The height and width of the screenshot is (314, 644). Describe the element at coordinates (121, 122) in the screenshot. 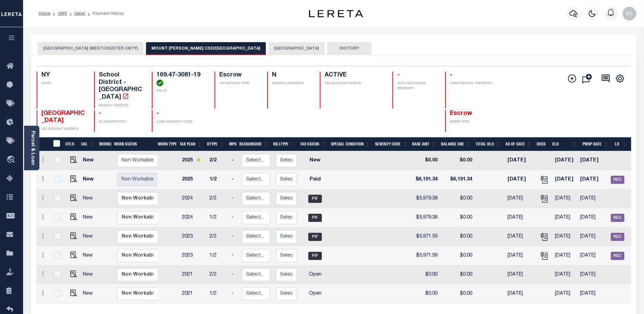

I see `p: IN BANKRUPTCY` at that location.